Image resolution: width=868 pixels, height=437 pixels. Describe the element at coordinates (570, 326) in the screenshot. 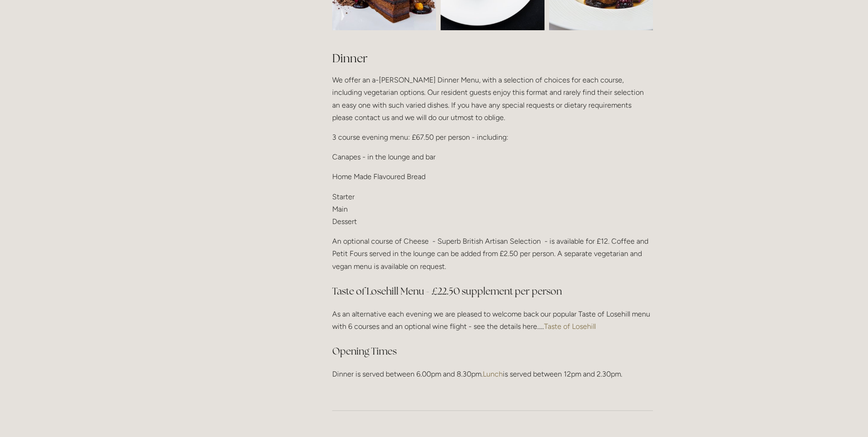

I see `a: Taste of Losehill` at that location.